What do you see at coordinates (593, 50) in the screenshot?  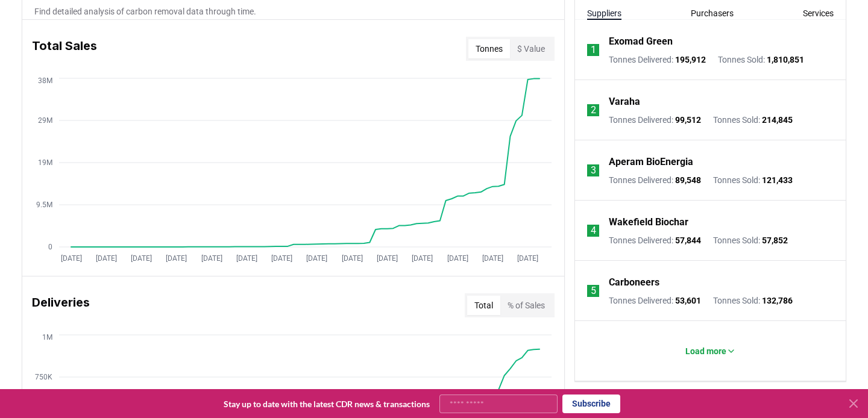 I see `p: 1` at bounding box center [593, 50].